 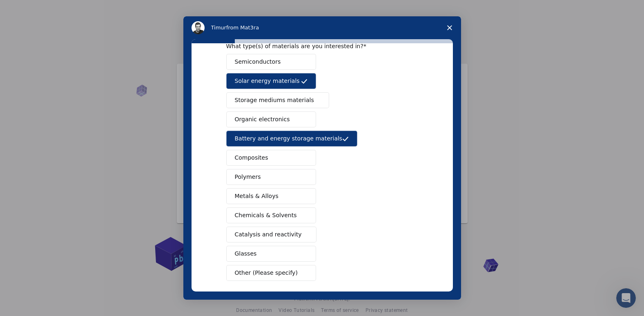 I want to click on span: Glasses, so click(x=246, y=254).